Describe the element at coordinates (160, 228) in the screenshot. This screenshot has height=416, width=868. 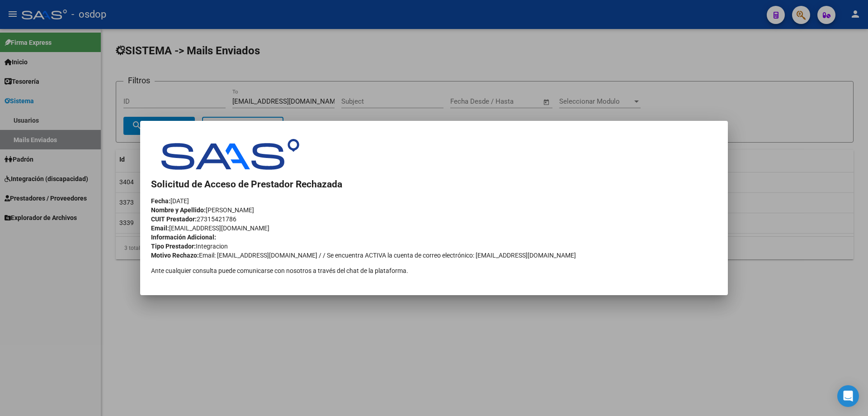
I see `strong: Email:` at that location.